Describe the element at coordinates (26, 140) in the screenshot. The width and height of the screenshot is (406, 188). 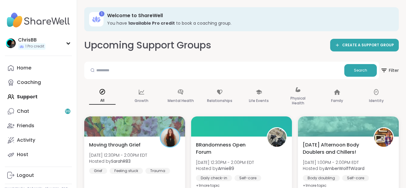
I see `div: Activity` at that location.